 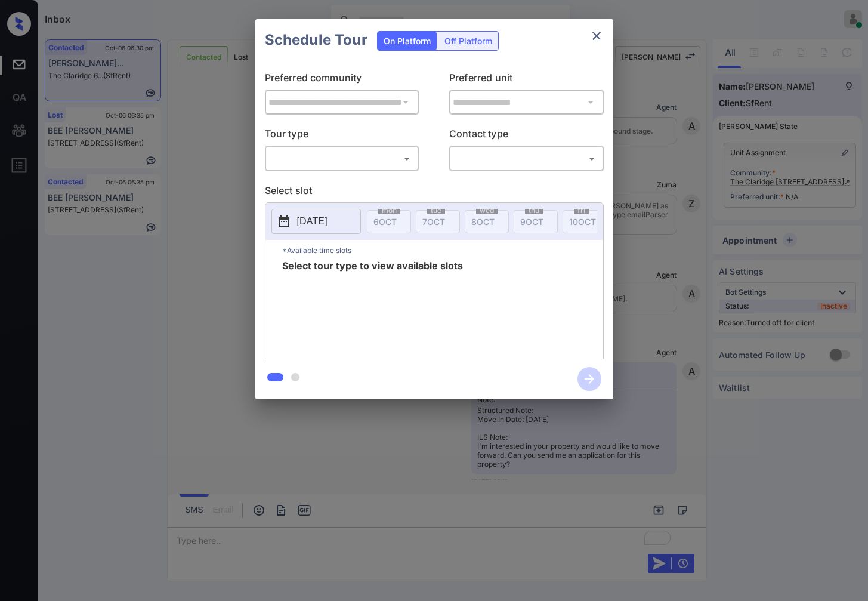 I want to click on button: close, so click(x=597, y=36).